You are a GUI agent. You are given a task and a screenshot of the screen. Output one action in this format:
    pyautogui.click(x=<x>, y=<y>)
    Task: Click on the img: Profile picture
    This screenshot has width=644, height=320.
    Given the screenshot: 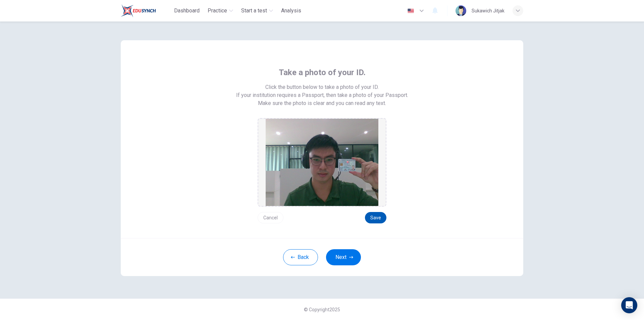 What is the action you would take?
    pyautogui.click(x=461, y=11)
    